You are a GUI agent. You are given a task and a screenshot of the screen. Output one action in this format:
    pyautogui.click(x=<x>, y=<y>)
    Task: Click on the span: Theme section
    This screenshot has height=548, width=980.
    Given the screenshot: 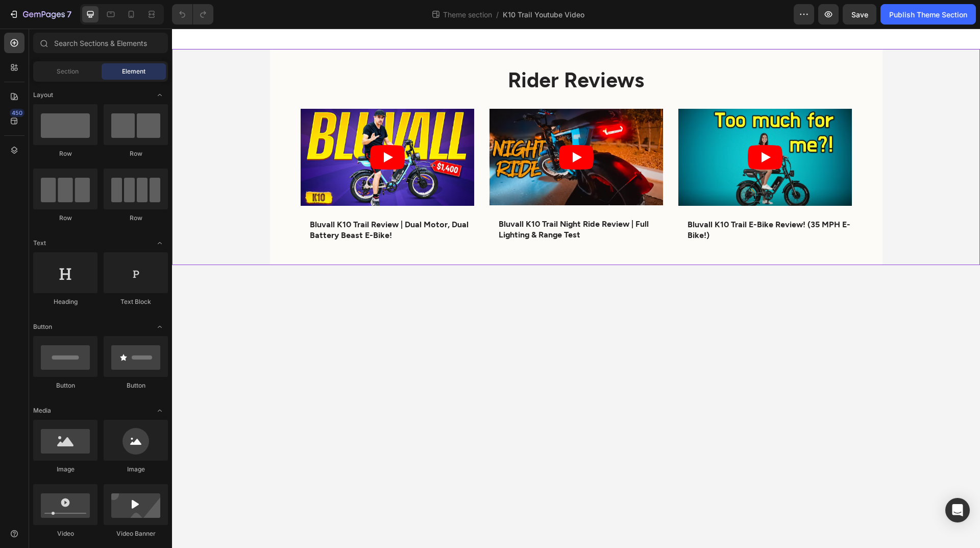 What is the action you would take?
    pyautogui.click(x=468, y=15)
    